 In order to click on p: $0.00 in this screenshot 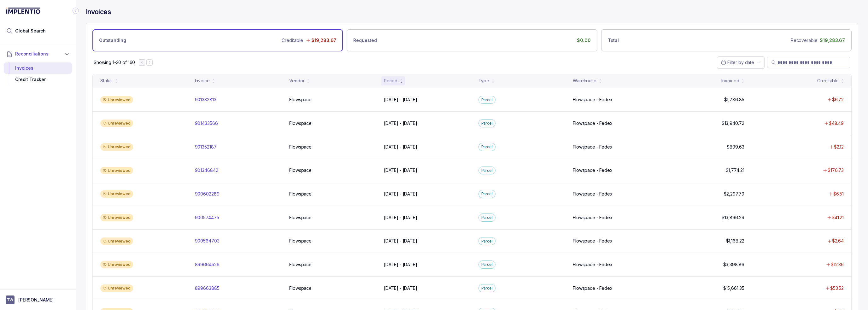, I will do `click(583, 40)`.